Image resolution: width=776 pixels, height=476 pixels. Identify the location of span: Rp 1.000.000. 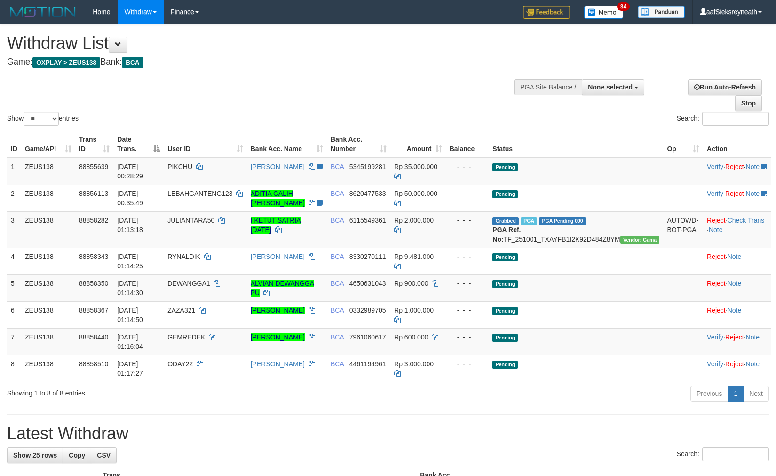
(414, 310).